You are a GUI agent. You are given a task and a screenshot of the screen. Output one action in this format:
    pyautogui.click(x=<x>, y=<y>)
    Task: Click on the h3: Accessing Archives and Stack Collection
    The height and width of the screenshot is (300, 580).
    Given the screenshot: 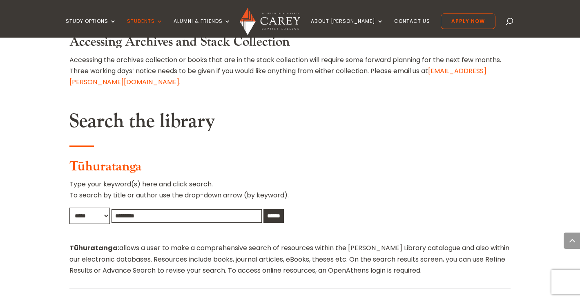 What is the action you would take?
    pyautogui.click(x=290, y=44)
    